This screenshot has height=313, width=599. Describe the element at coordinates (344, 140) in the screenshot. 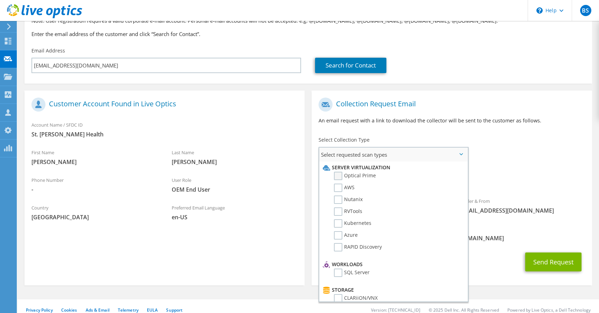

I see `label: Select Collection Type` at that location.